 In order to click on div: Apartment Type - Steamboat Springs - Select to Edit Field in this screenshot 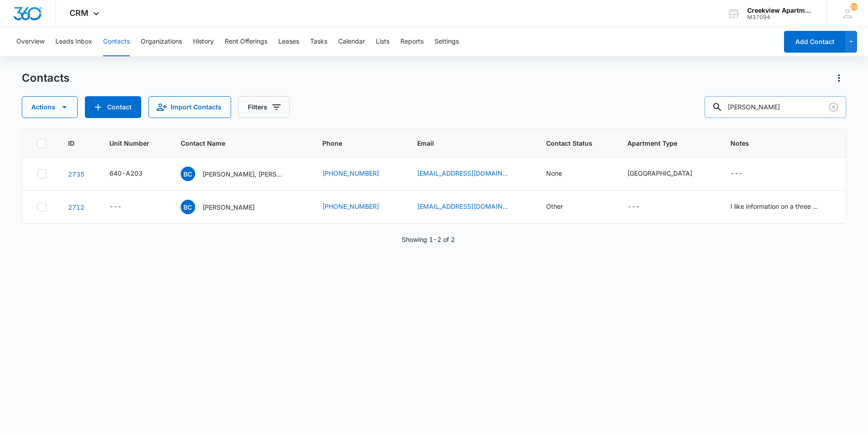, I will do `click(668, 173)`.